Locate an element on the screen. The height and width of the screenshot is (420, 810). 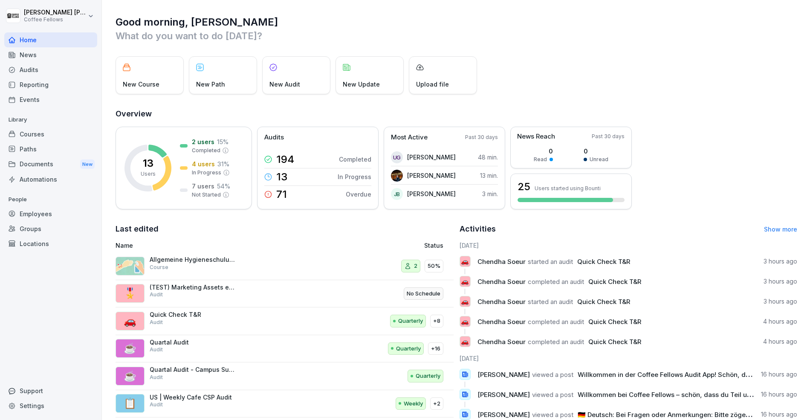
p: Name is located at coordinates (221, 245).